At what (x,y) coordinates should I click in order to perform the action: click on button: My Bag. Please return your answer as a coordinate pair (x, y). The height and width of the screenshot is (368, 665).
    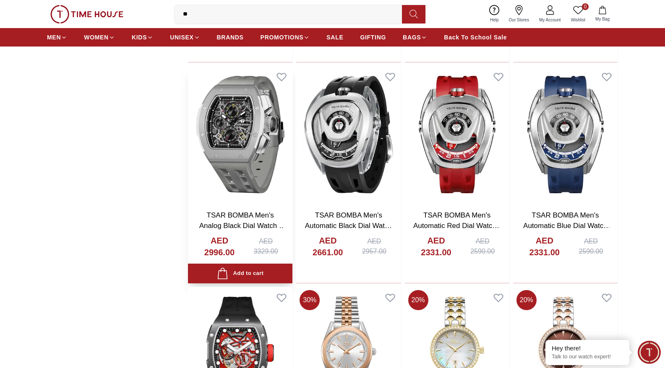
    Looking at the image, I should click on (602, 14).